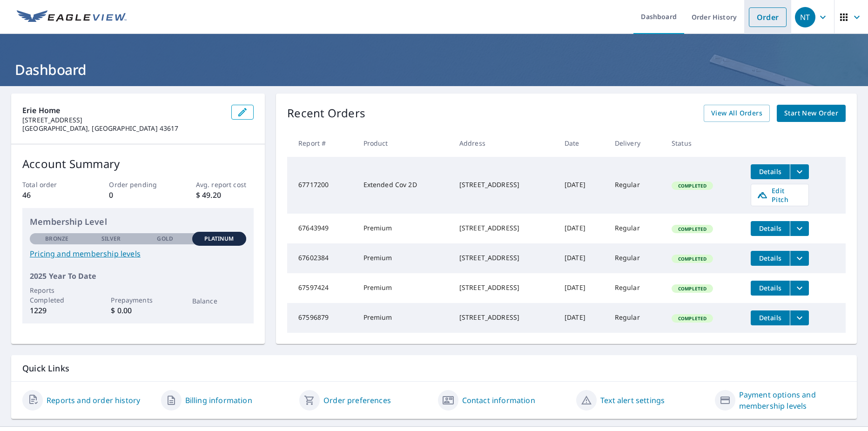  Describe the element at coordinates (582, 143) in the screenshot. I see `th: Date` at that location.